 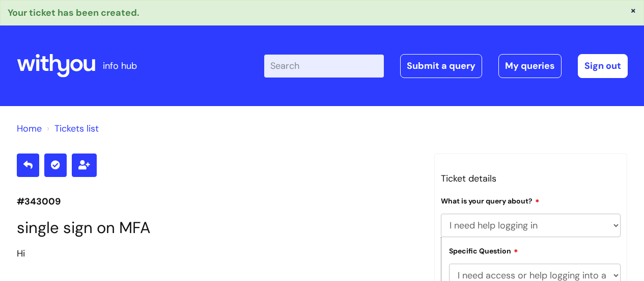 I want to click on h1: single sign on MFA, so click(x=218, y=227).